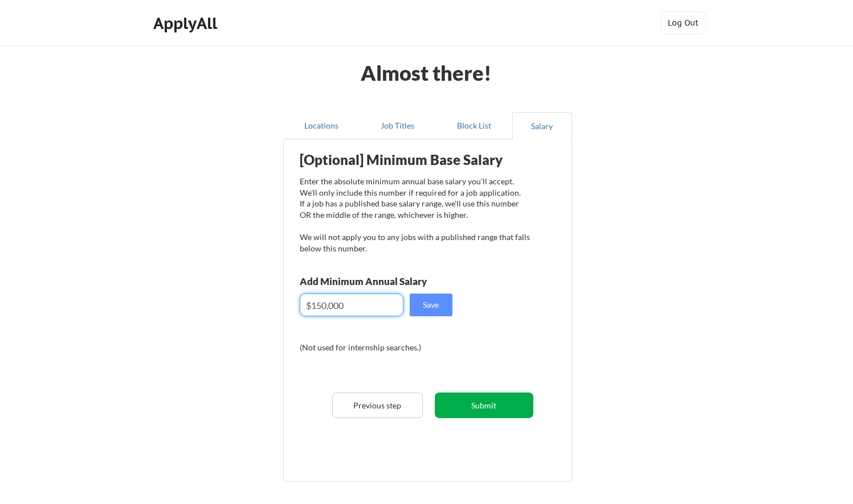 This screenshot has height=504, width=853. I want to click on button: Log Out, so click(683, 23).